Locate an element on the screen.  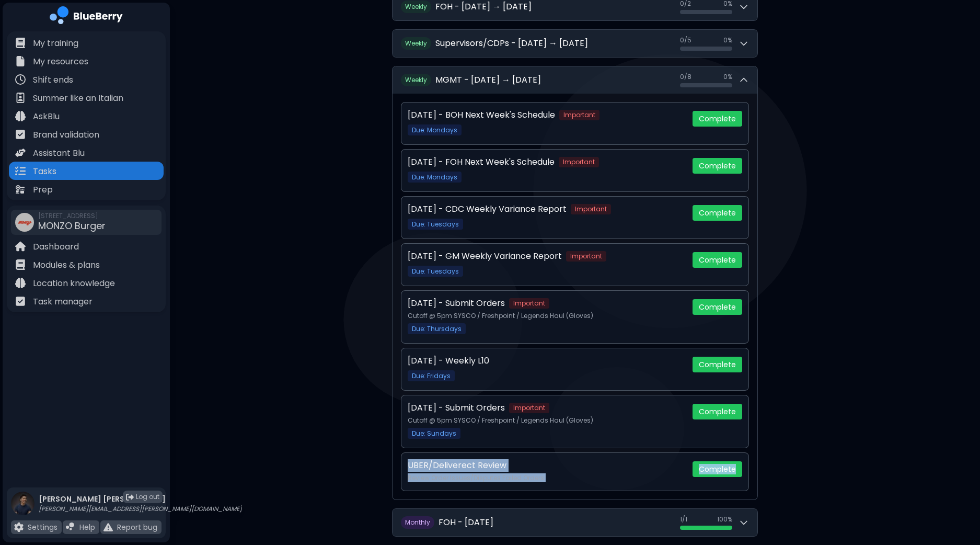
p: Modules & plans is located at coordinates (66, 265).